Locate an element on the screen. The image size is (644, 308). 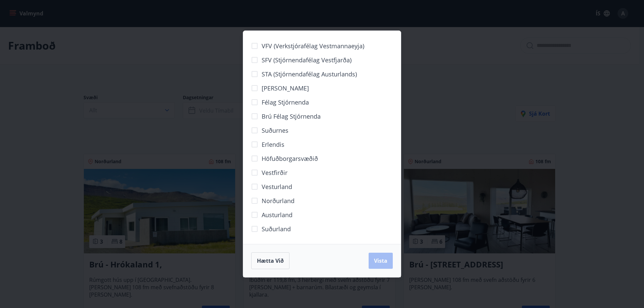
span: STA (Stjórnendafélag Austurlands) is located at coordinates (309, 74).